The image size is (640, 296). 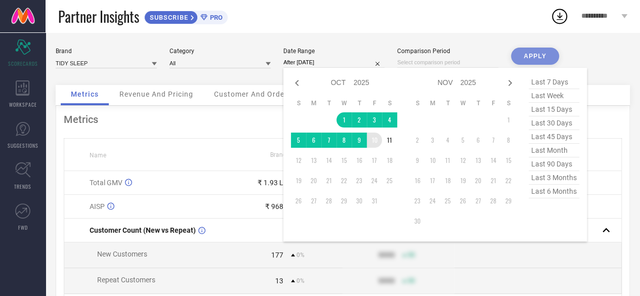 What do you see at coordinates (374, 160) in the screenshot?
I see `td: Fri Oct 17 2025` at bounding box center [374, 160].